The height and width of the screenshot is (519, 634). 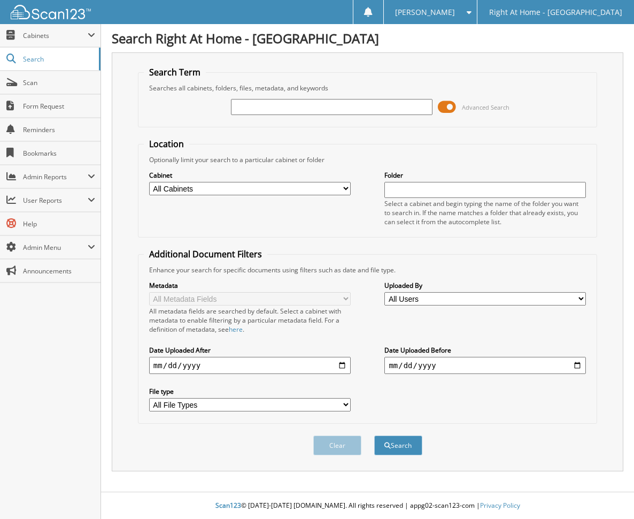 I want to click on legend: Additional Document Filters, so click(x=205, y=254).